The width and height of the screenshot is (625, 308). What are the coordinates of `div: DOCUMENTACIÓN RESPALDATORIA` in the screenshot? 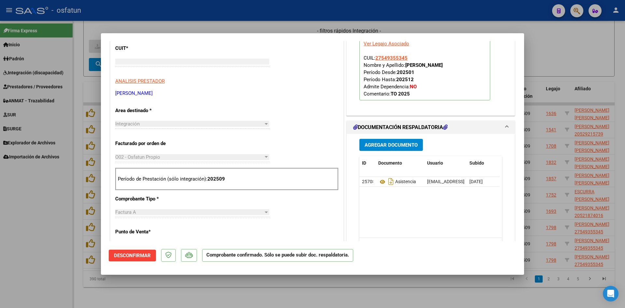 It's located at (431, 201).